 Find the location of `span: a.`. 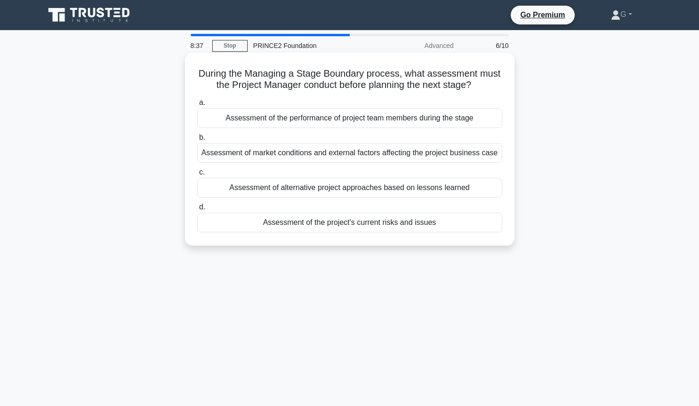

span: a. is located at coordinates (202, 102).